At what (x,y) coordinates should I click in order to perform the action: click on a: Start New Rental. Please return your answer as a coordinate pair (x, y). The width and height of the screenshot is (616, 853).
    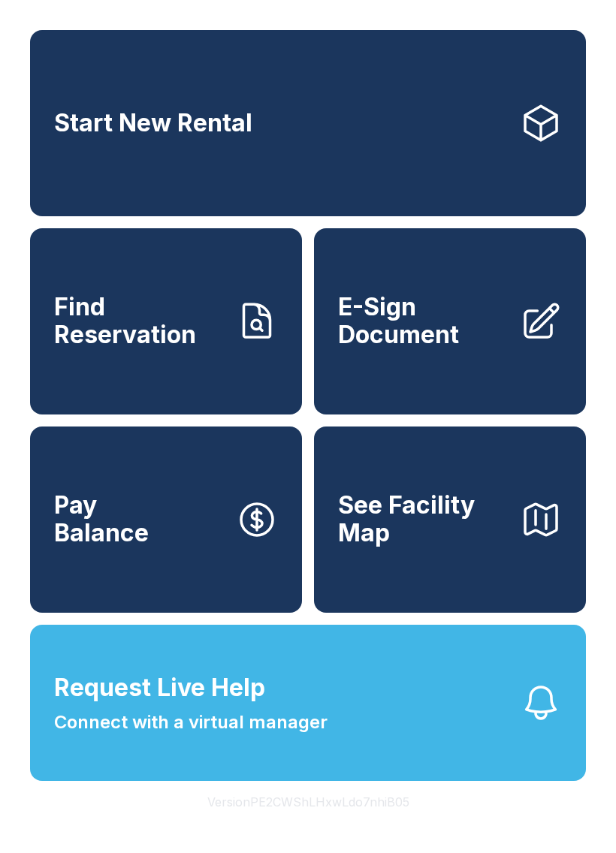
    Looking at the image, I should click on (308, 123).